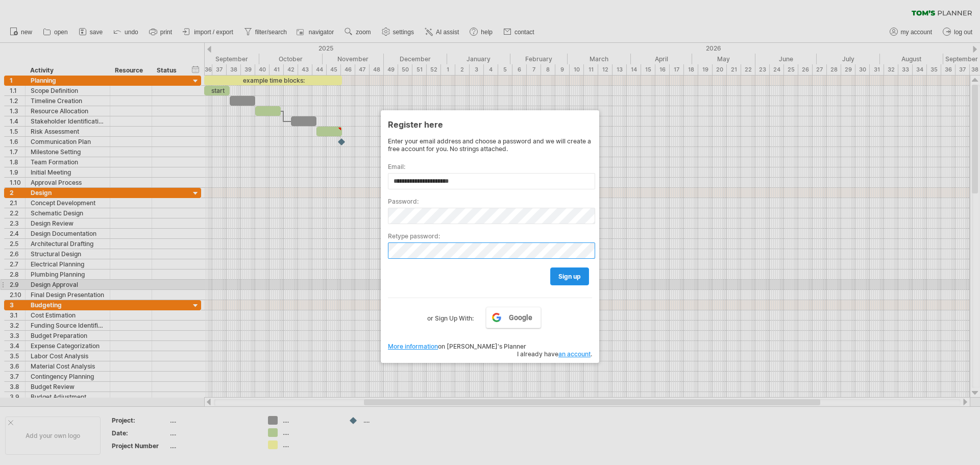 This screenshot has width=980, height=465. What do you see at coordinates (569, 276) in the screenshot?
I see `a: sign up` at bounding box center [569, 276].